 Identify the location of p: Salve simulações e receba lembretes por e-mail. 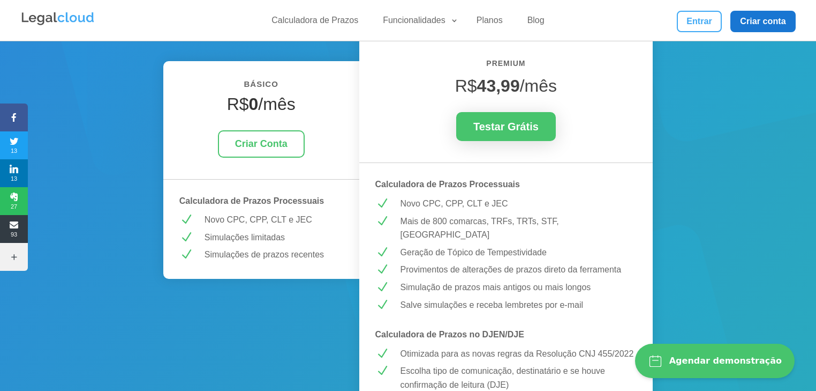
(519, 305).